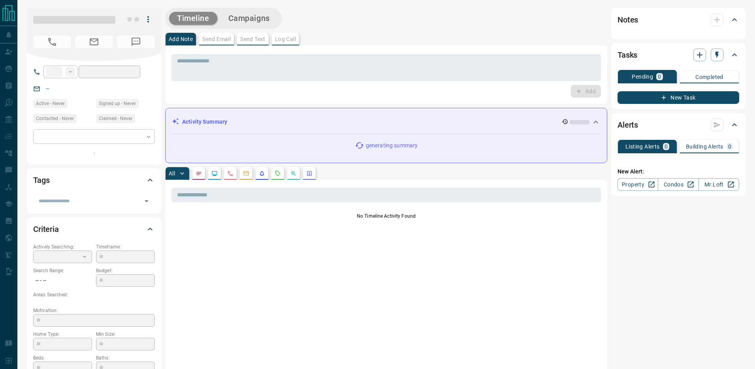 The width and height of the screenshot is (755, 369). Describe the element at coordinates (205, 122) in the screenshot. I see `p: Activity Summary` at that location.